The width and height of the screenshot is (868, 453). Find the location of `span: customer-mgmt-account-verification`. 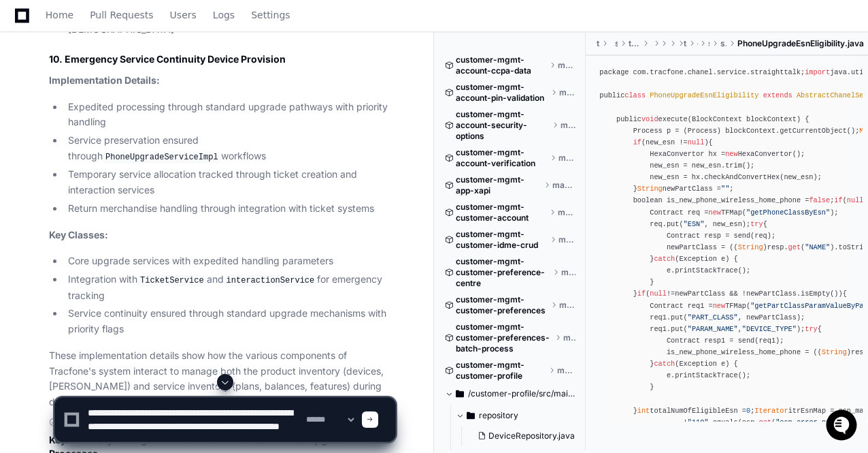

span: customer-mgmt-account-verification is located at coordinates (502, 158).